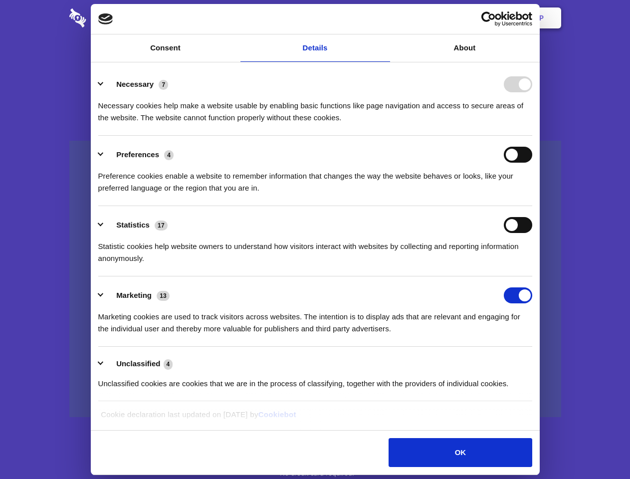  What do you see at coordinates (428, 18) in the screenshot?
I see `a: Contact` at bounding box center [428, 18].